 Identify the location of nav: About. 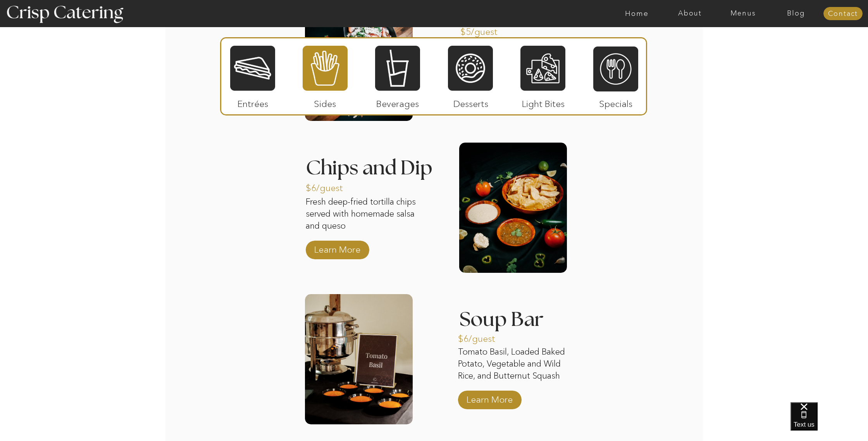
(690, 13).